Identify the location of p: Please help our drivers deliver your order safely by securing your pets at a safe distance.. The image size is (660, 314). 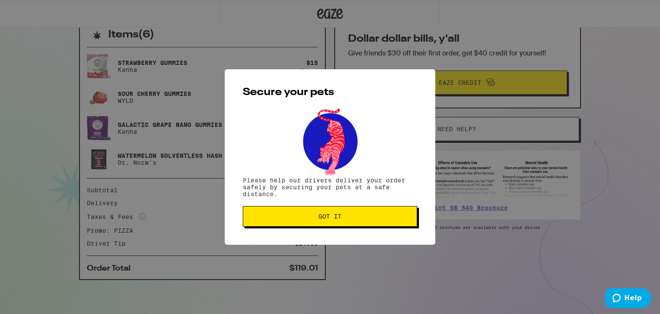
(330, 187).